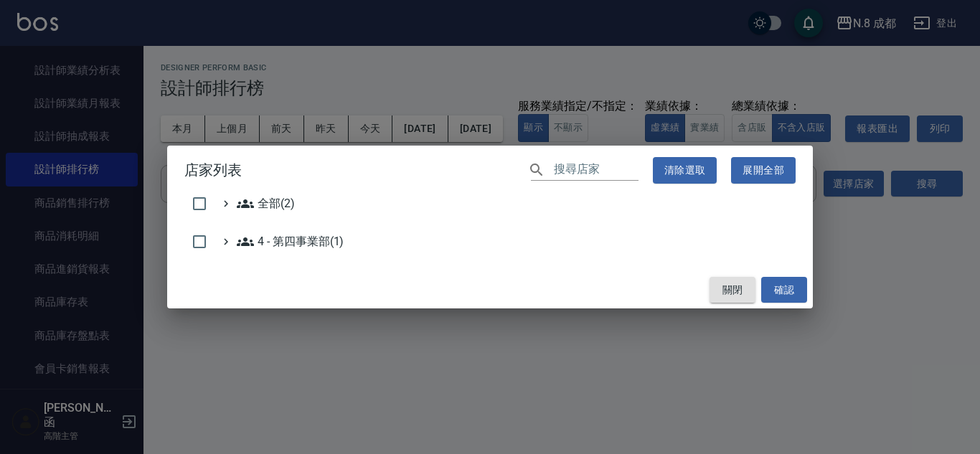 This screenshot has height=454, width=980. I want to click on button: 確認, so click(784, 290).